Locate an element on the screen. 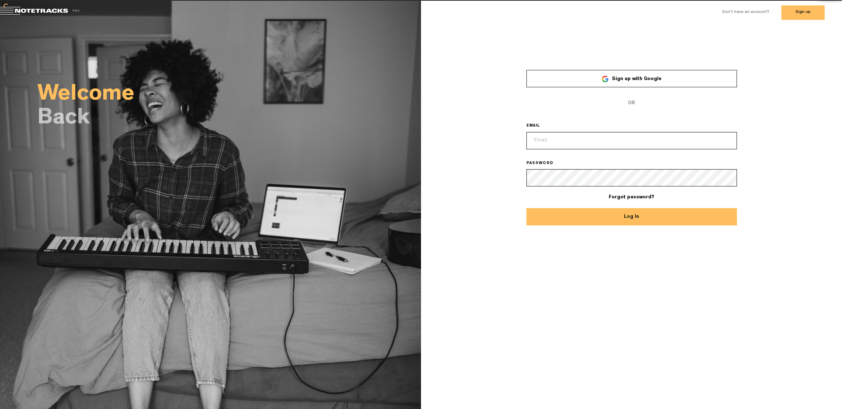 This screenshot has width=842, height=409. label: PASSWORD is located at coordinates (545, 164).